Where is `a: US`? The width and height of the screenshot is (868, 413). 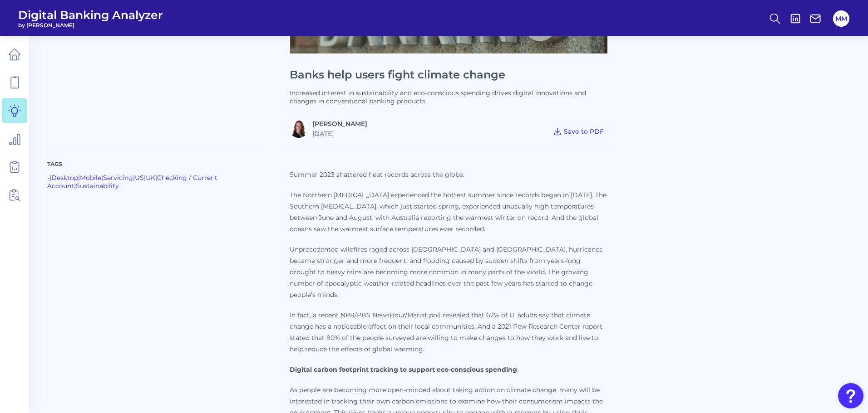
a: US is located at coordinates (139, 178).